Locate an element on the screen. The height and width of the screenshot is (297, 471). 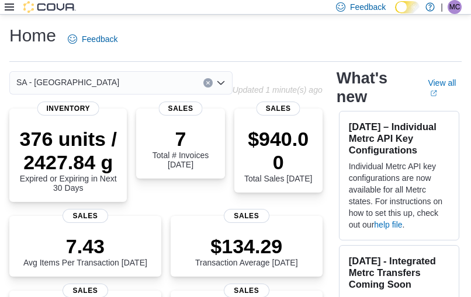
div: Expired or Expiring in Next 30 Days is located at coordinates (68, 160).